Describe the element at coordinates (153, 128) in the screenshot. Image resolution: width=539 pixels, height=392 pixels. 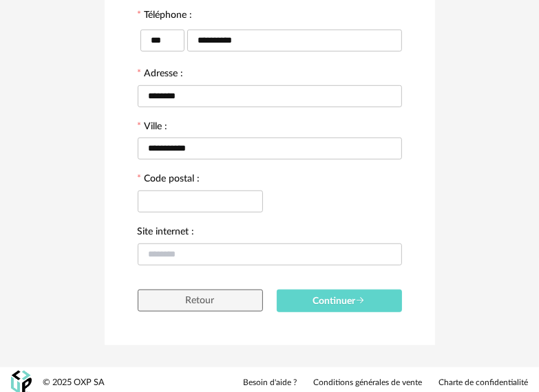
I see `label: Ville :` at that location.